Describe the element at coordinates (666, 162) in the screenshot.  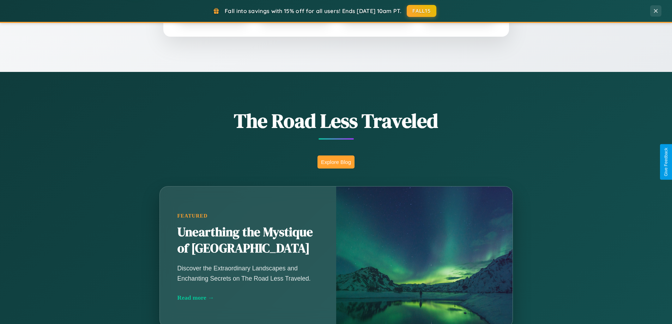
I see `div: Give Feedback` at that location.